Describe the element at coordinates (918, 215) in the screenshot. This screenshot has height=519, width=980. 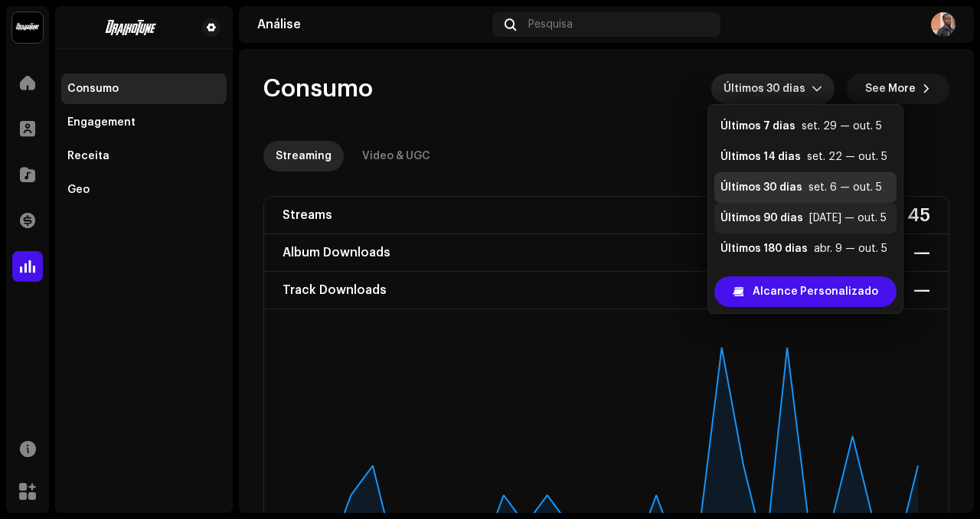
I see `div: 45` at that location.